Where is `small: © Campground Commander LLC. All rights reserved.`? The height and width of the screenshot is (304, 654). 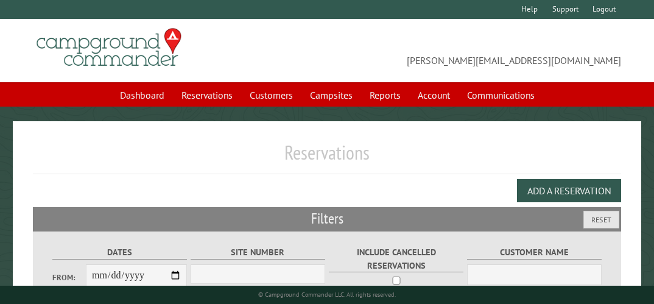
small: © Campground Commander LLC. All rights reserved. is located at coordinates (327, 294).